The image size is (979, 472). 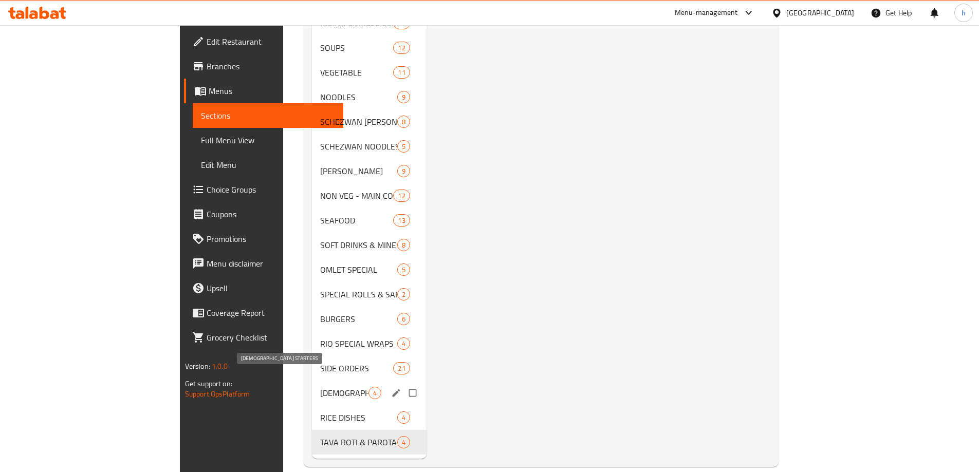 What do you see at coordinates (404, 97) in the screenshot?
I see `span: 9` at bounding box center [404, 97].